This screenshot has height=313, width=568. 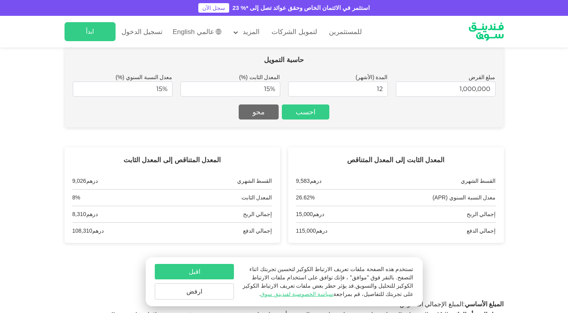 I want to click on span: المزيد, so click(x=251, y=32).